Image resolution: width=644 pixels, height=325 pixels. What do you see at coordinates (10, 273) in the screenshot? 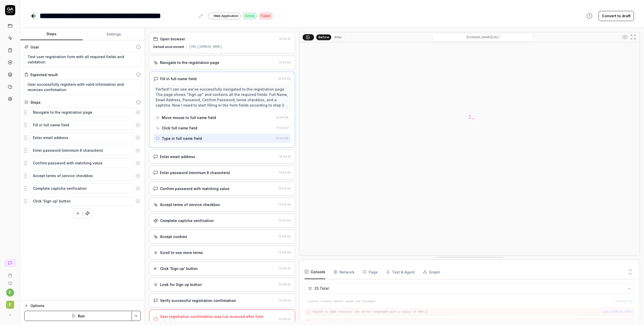
I see `a: Book a call with us` at bounding box center [10, 273].